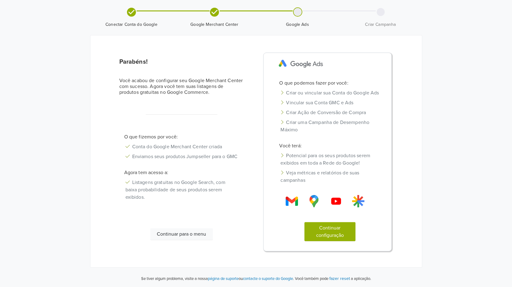 This screenshot has width=512, height=287. What do you see at coordinates (182, 147) in the screenshot?
I see `li: Conta do Google Merchant Center criada` at bounding box center [182, 147].